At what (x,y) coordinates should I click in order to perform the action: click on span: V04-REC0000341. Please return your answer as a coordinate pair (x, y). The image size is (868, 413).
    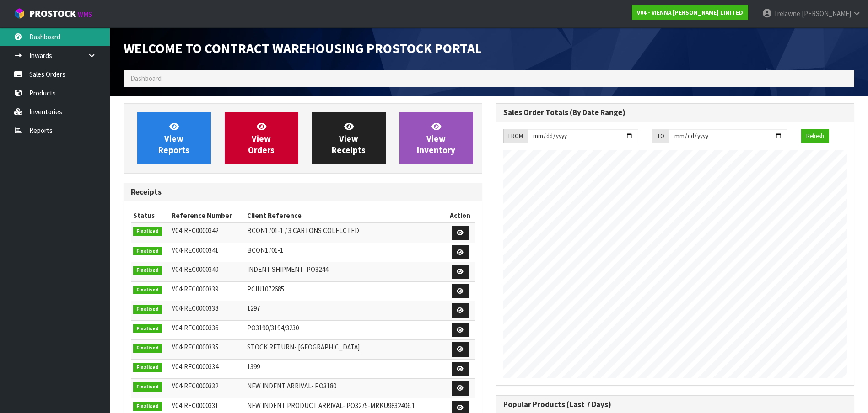
    Looking at the image, I should click on (195, 250).